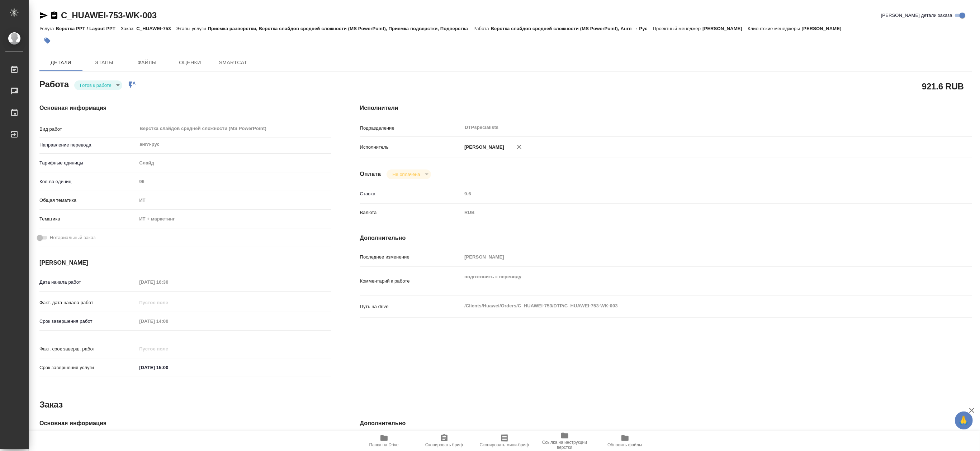  Describe the element at coordinates (147, 62) in the screenshot. I see `span: Файлы` at that location.